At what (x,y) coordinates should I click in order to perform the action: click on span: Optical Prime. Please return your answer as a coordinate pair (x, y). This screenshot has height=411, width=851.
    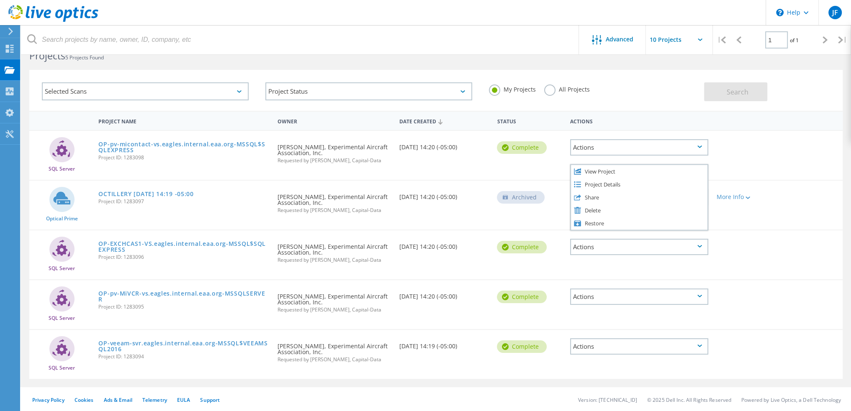
    Looking at the image, I should click on (62, 219).